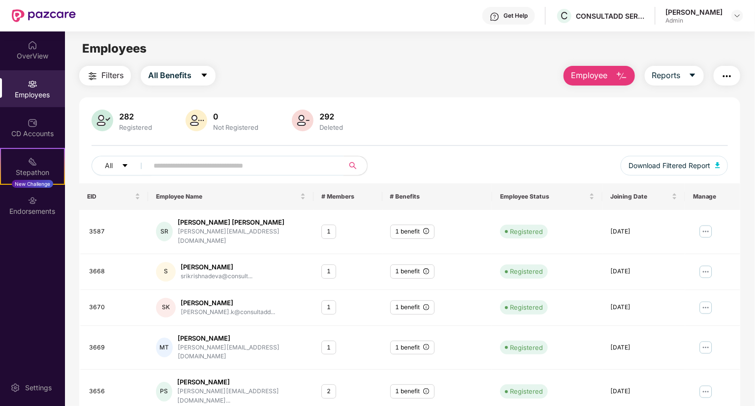  What do you see at coordinates (164, 232) in the screenshot?
I see `div: SR` at bounding box center [164, 232].